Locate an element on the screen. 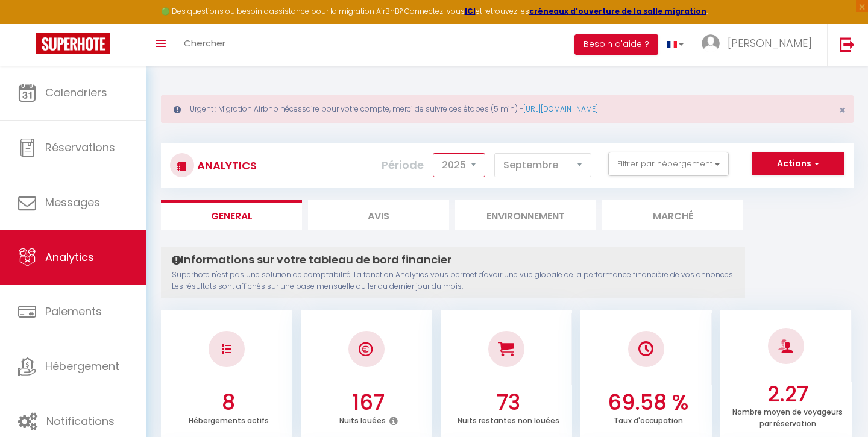 This screenshot has width=868, height=437. a: ICI is located at coordinates (470, 10).